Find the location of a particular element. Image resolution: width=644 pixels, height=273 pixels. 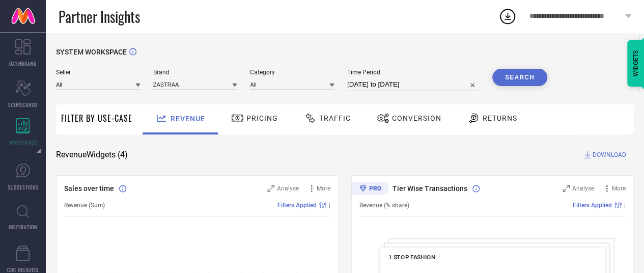

span: Conversion is located at coordinates (416, 118).